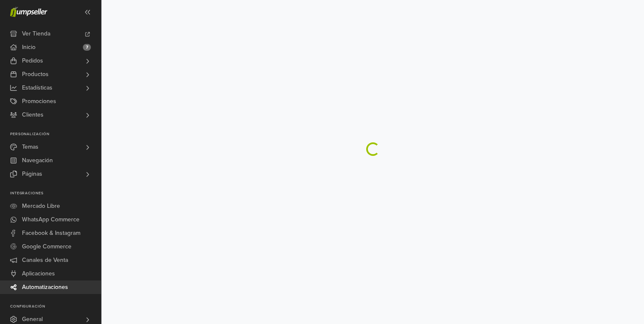 The image size is (644, 324). I want to click on span: Promociones, so click(39, 101).